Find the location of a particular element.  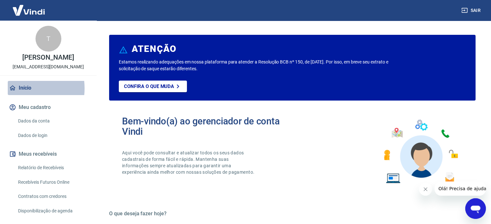

img: Imagem de um avatar masculino com diversos icones exemplificando as funcionalidades do gerenciado... is located at coordinates (420, 152).